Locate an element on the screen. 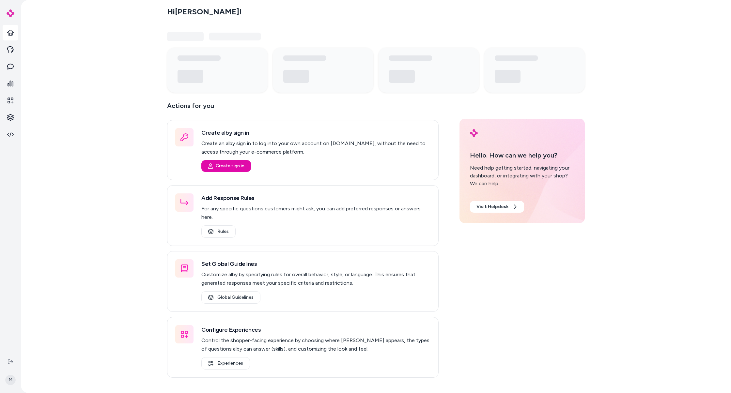  h3: Add Response Rules is located at coordinates (316, 198).